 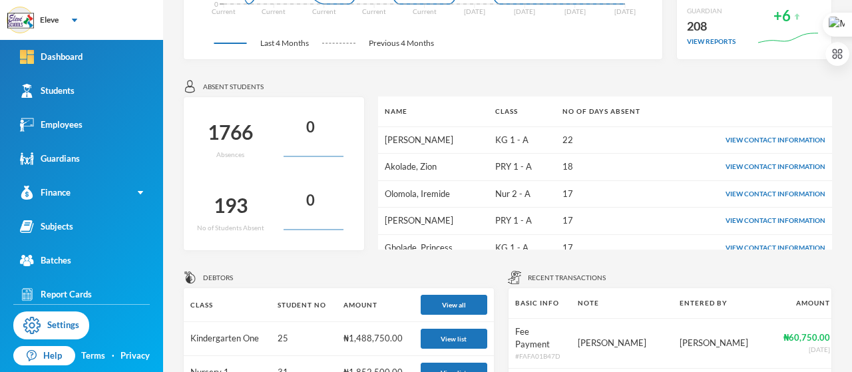 What do you see at coordinates (375, 339) in the screenshot?
I see `td: ₦1,488,750.00` at bounding box center [375, 339].